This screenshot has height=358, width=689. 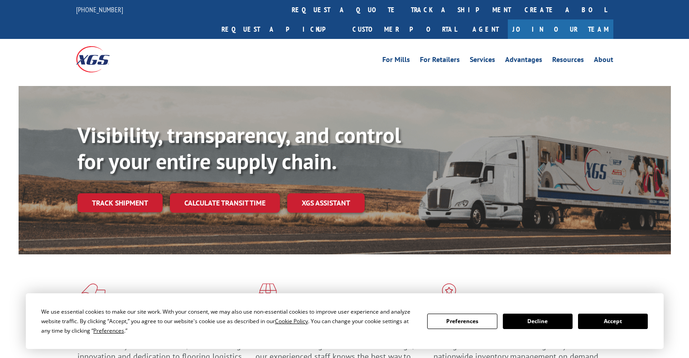 I want to click on b: Visibility, transparency, and control for your entire supply chain., so click(x=239, y=148).